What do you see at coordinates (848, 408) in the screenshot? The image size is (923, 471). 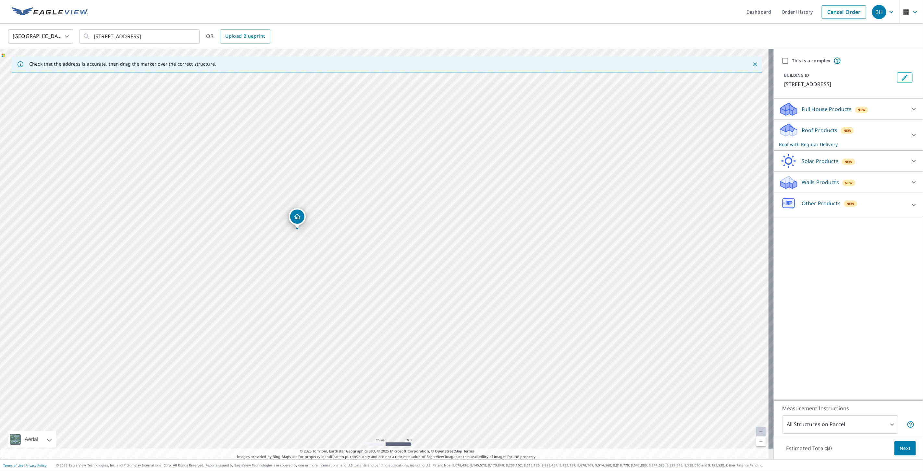 I see `p: Measurement Instructions` at bounding box center [848, 408].